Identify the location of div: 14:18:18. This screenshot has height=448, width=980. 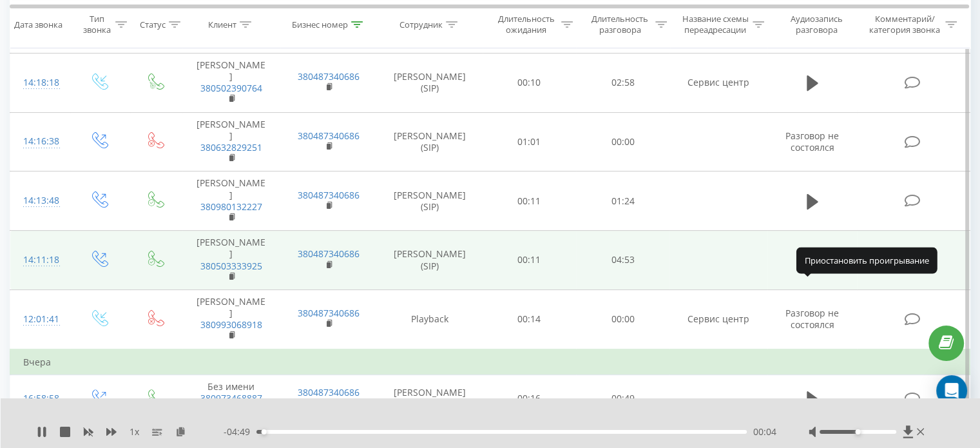
(40, 82).